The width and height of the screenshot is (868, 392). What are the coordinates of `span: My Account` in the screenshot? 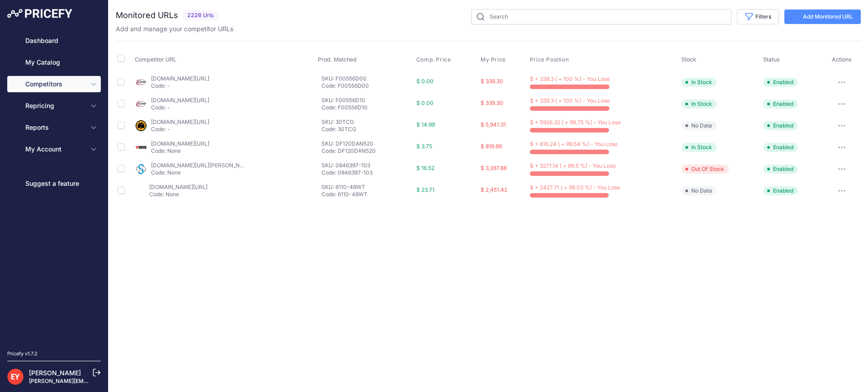 It's located at (55, 149).